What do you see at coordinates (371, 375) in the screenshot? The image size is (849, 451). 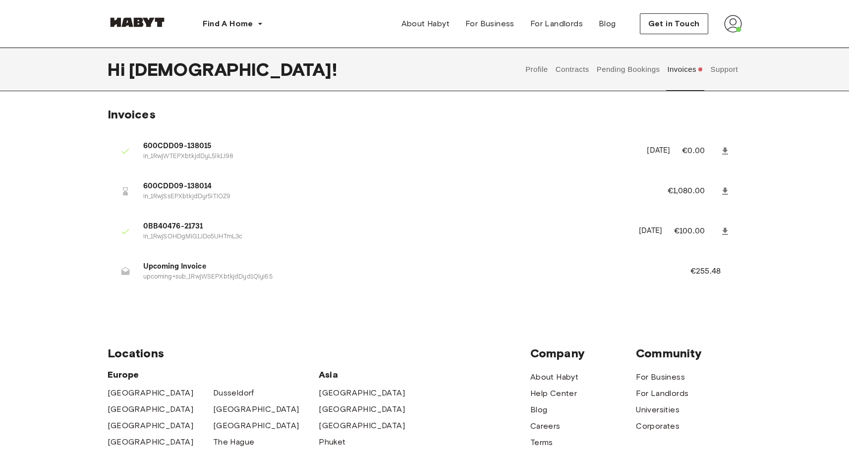 I see `span: Asia` at bounding box center [371, 375].